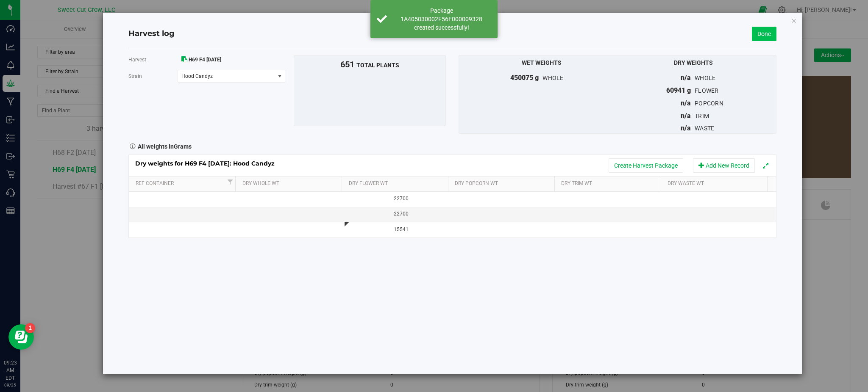  I want to click on button: Expand, so click(766, 165).